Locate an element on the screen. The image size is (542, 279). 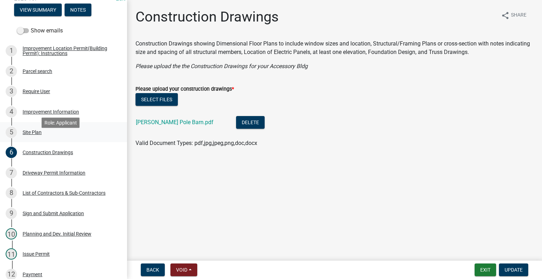
div: 1 is located at coordinates (11, 51).